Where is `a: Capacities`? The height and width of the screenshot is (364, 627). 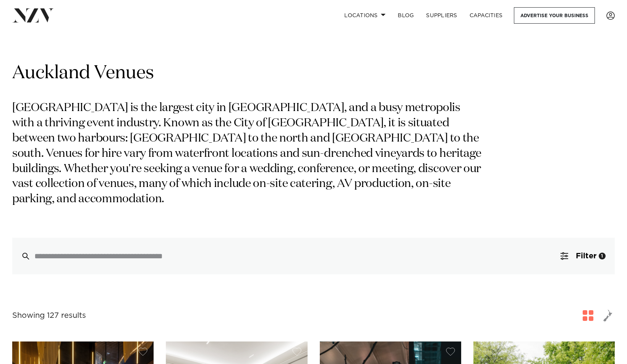 a: Capacities is located at coordinates (486, 15).